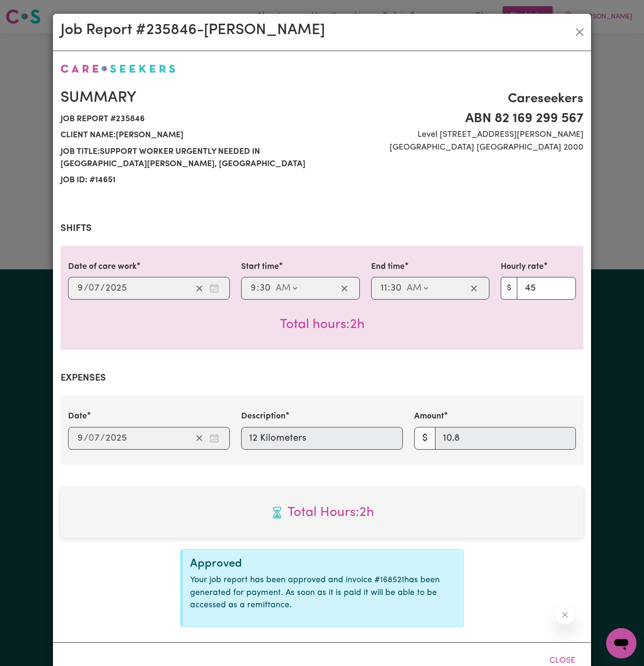 The width and height of the screenshot is (644, 666). What do you see at coordinates (522, 267) in the screenshot?
I see `label: Hourly rate` at bounding box center [522, 267].